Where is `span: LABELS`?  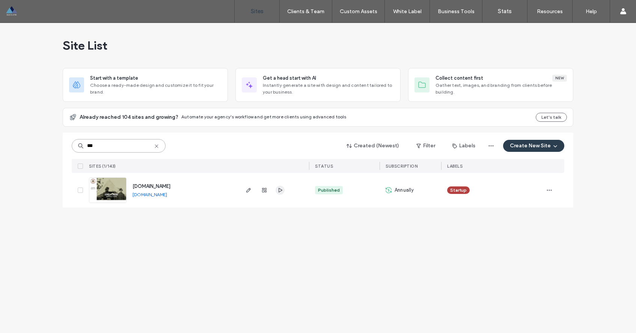 span: LABELS is located at coordinates (455, 166).